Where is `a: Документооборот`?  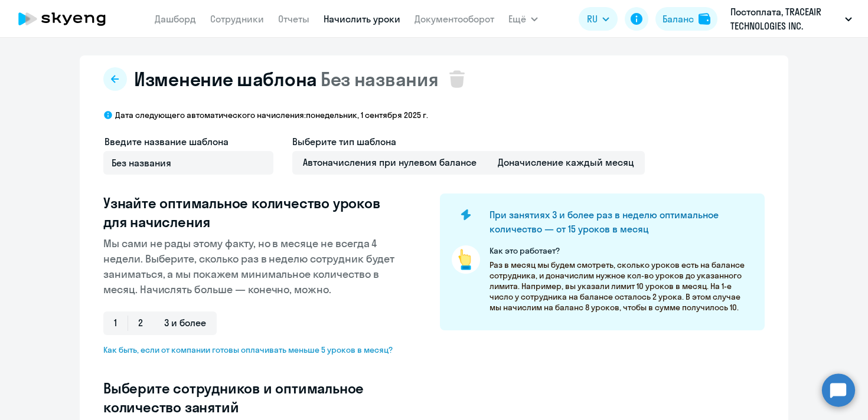
a: Документооборот is located at coordinates (454, 19).